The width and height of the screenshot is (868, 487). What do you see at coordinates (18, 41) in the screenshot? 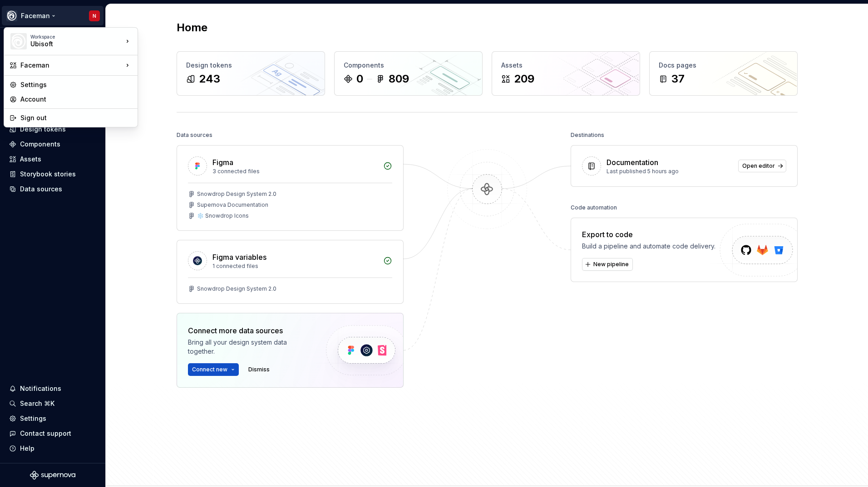
I see `img: 87d06435-c97f-426c-aa5d-5eb8acd3d8b3.png` at bounding box center [18, 41].